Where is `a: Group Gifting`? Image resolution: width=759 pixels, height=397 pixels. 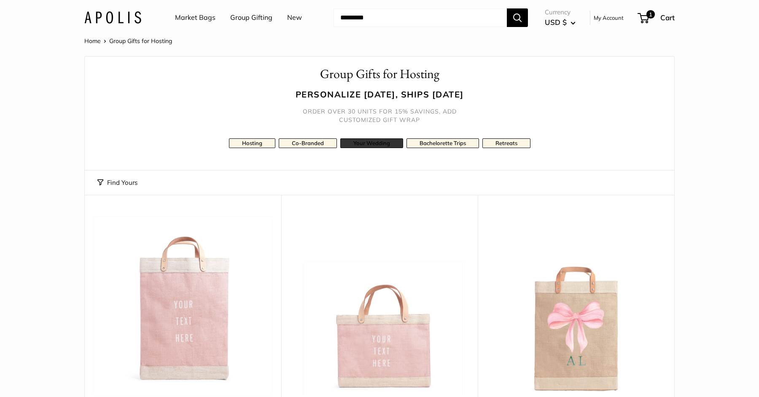 a: Group Gifting is located at coordinates (251, 18).